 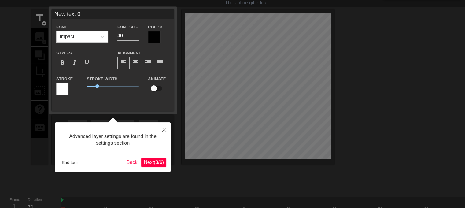 What do you see at coordinates (154, 162) in the screenshot?
I see `span: Next ( 3 / 6 )` at bounding box center [154, 162].